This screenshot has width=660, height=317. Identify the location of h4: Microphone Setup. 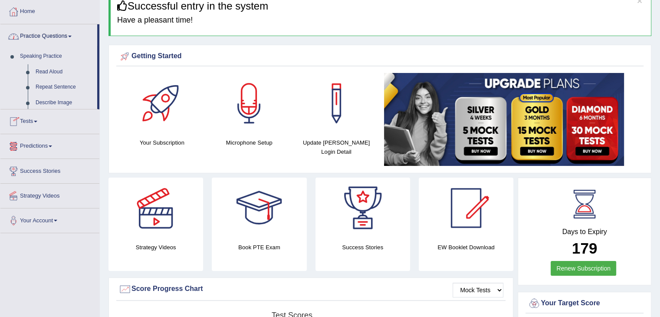
(249, 142).